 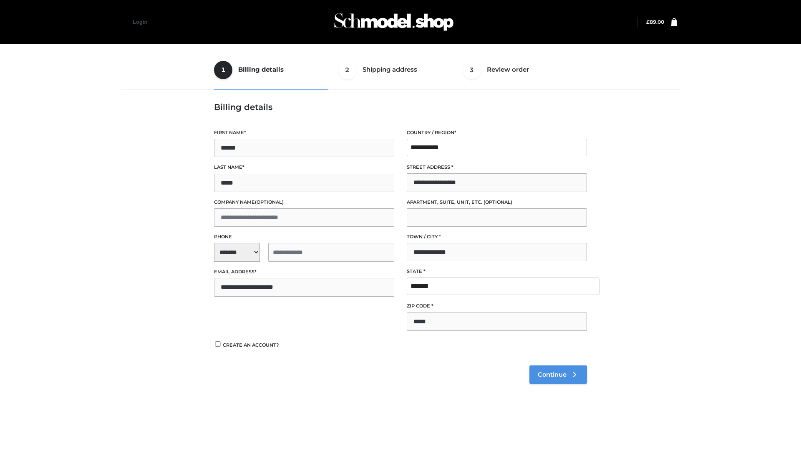 I want to click on label: First name, so click(x=304, y=133).